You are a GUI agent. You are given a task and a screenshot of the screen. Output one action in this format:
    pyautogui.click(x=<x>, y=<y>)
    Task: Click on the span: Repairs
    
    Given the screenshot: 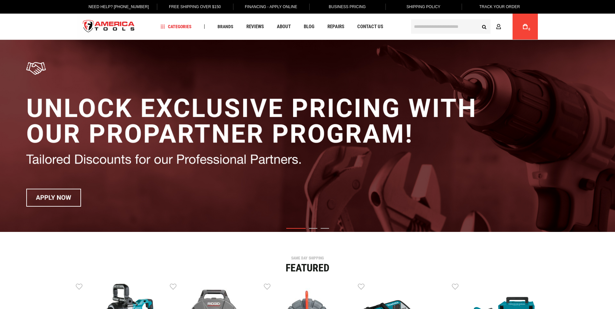 What is the action you would take?
    pyautogui.click(x=336, y=27)
    